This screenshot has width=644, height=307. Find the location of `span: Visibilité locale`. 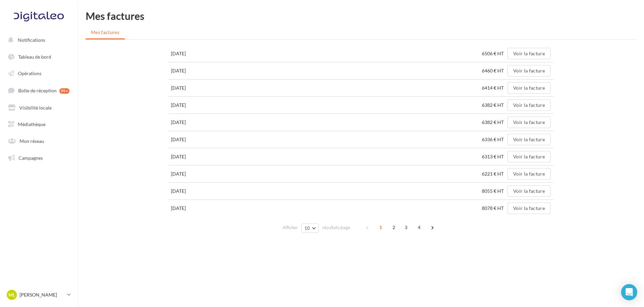

span: Visibilité locale is located at coordinates (36, 107).